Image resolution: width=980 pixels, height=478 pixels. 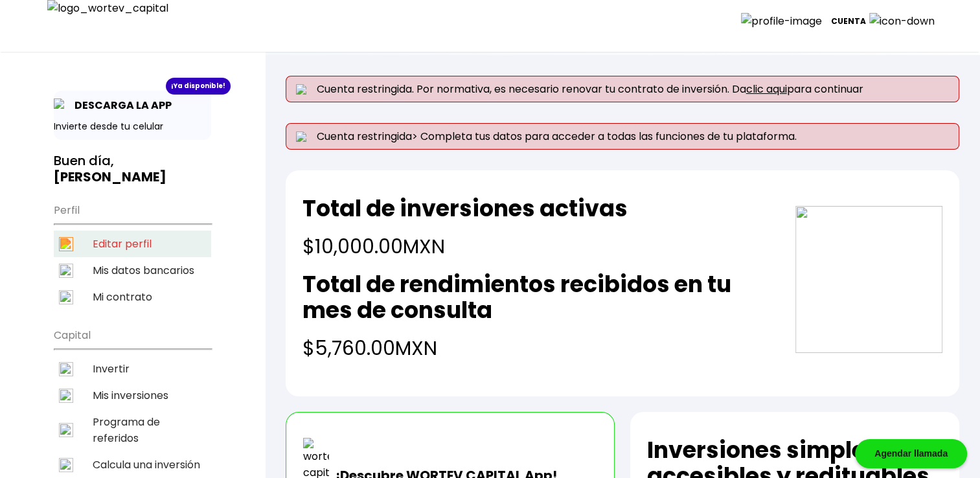 I want to click on a: Mi contrato, so click(x=132, y=296).